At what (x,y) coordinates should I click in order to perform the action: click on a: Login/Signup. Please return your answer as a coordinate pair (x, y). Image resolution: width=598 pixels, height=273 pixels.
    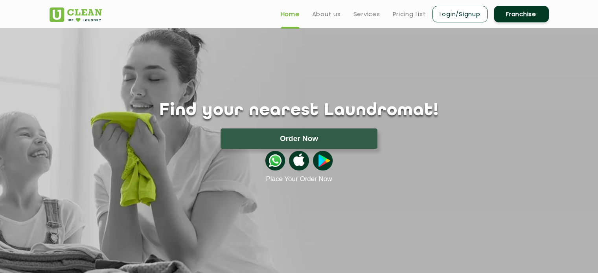
    Looking at the image, I should click on (460, 14).